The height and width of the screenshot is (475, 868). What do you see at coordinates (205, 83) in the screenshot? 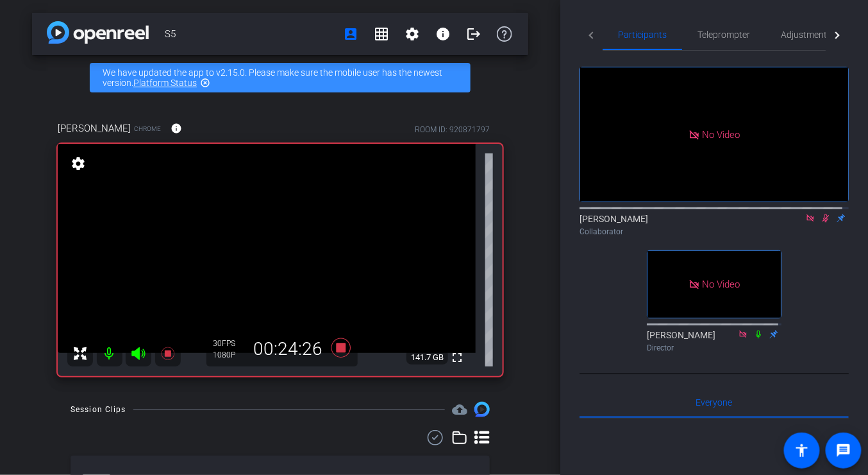
I see `mat-icon: highlight_off` at bounding box center [205, 83].